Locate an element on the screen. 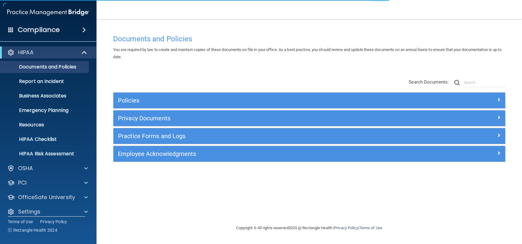 This screenshot has height=244, width=522. p: Documents and Policies is located at coordinates (45, 67).